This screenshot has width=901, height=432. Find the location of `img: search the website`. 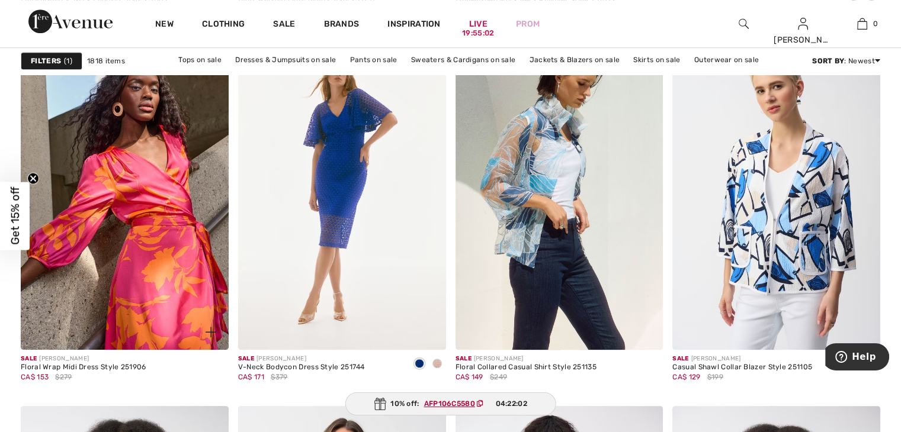

img: search the website is located at coordinates (743, 24).